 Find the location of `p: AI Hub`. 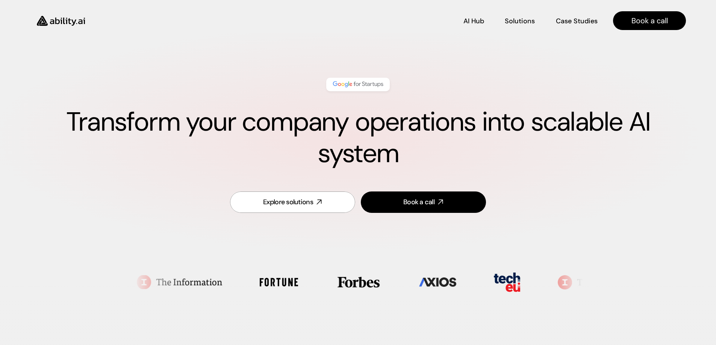

p: AI Hub is located at coordinates (474, 21).